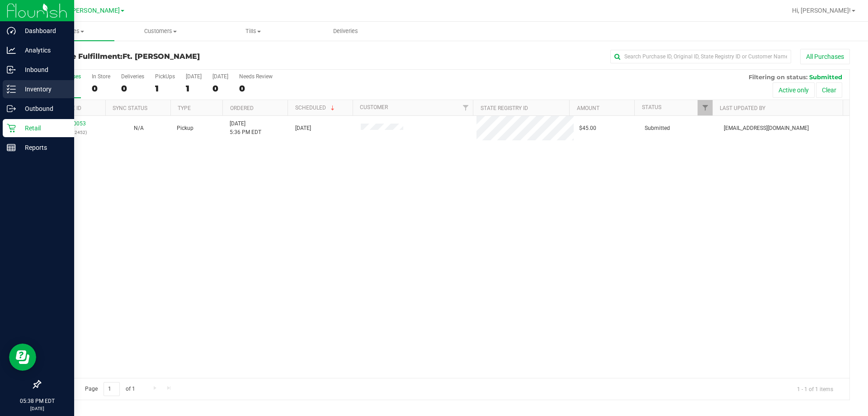 Image resolution: width=868 pixels, height=416 pixels. I want to click on a: Deliveries, so click(345, 31).